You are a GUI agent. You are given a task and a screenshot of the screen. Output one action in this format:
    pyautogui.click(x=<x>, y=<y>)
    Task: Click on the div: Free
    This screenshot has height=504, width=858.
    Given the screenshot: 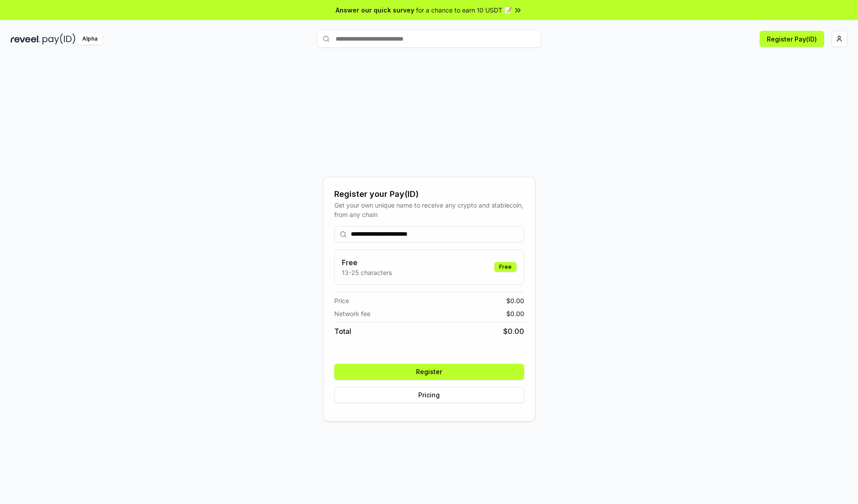 What is the action you would take?
    pyautogui.click(x=505, y=267)
    